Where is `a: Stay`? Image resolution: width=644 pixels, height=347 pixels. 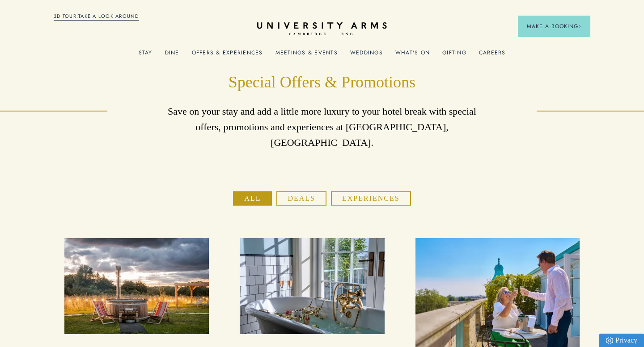 a: Stay is located at coordinates (146, 55).